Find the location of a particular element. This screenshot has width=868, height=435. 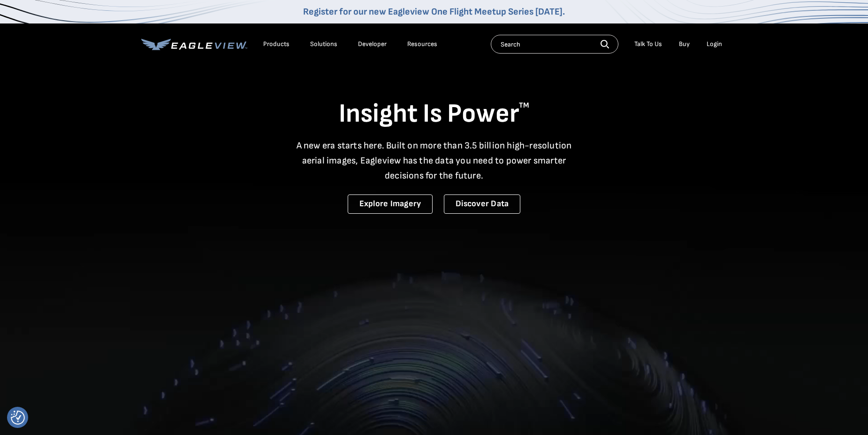

div: Talk To Us is located at coordinates (648, 44).